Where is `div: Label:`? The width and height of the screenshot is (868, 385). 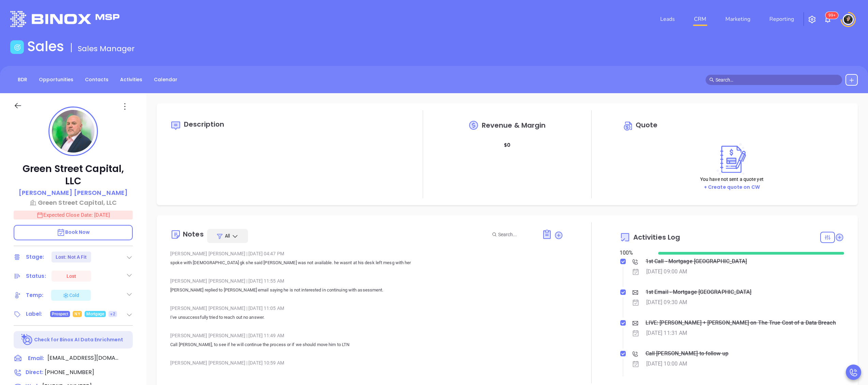 div: Label: is located at coordinates (34, 314).